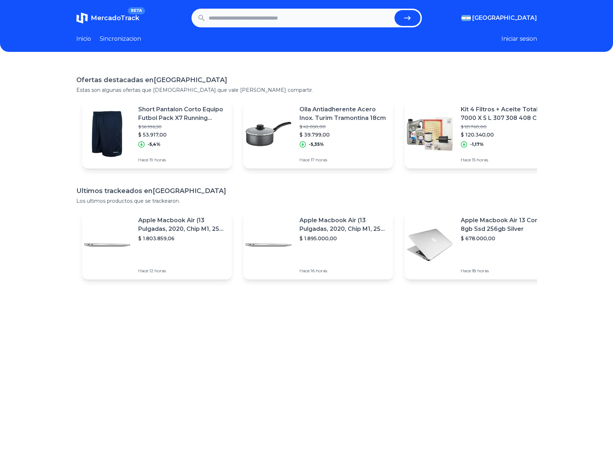 The image size is (613, 452). Describe the element at coordinates (316, 144) in the screenshot. I see `p: -5,35%` at that location.